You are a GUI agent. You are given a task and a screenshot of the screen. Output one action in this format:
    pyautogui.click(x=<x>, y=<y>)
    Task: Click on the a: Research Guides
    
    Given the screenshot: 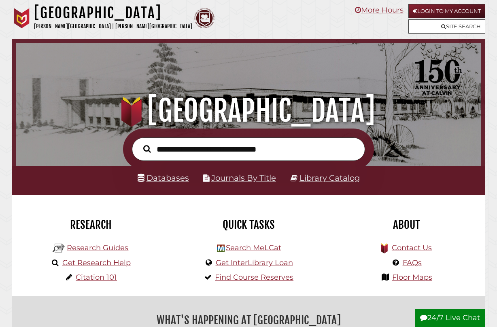 What is the action you would take?
    pyautogui.click(x=97, y=248)
    